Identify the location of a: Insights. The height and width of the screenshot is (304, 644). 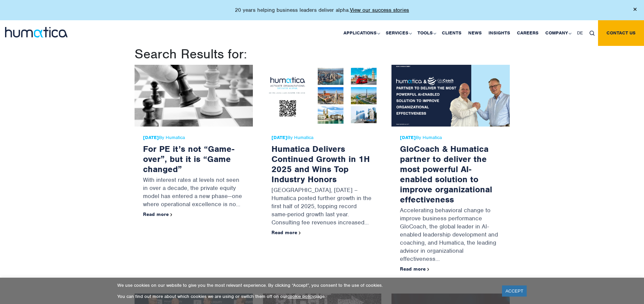
(499, 33).